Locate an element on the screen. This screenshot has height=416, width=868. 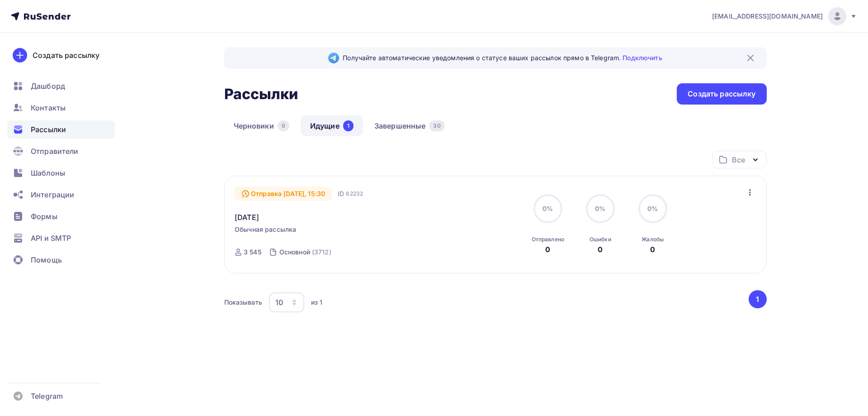
span: Получайте автоматические уведомления о статусе ваших рассылок прямо в Telegram. is located at coordinates (502, 58).